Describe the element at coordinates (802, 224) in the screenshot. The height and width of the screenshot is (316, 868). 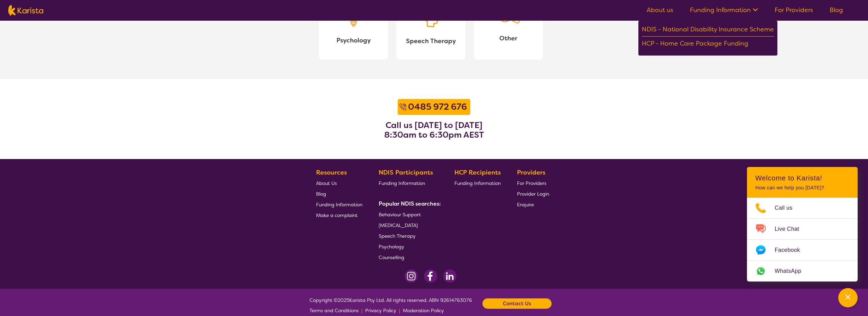
I see `div: Channel Menu` at that location.